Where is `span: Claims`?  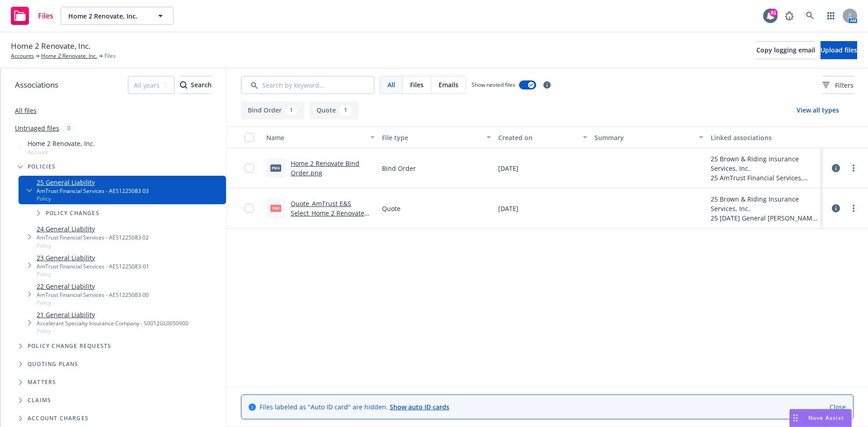 span: Claims is located at coordinates (39, 400).